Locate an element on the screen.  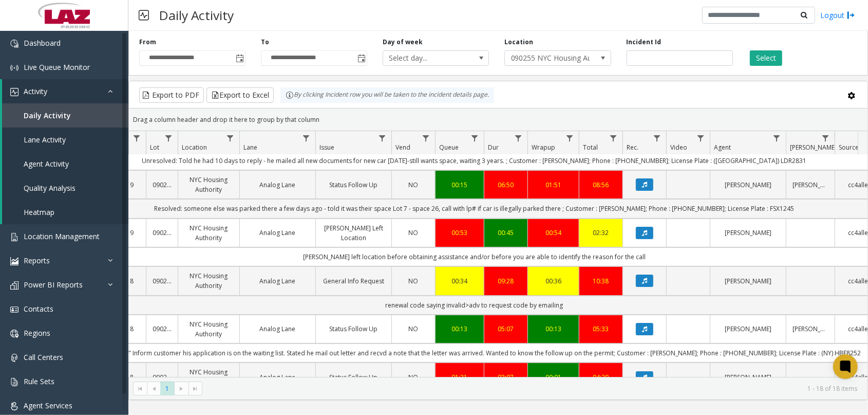
a: Queue Filter Menu is located at coordinates (475, 138).